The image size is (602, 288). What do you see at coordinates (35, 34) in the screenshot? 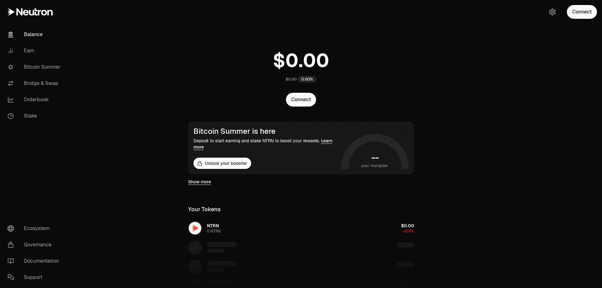
I see `a: Balance` at bounding box center [35, 34].